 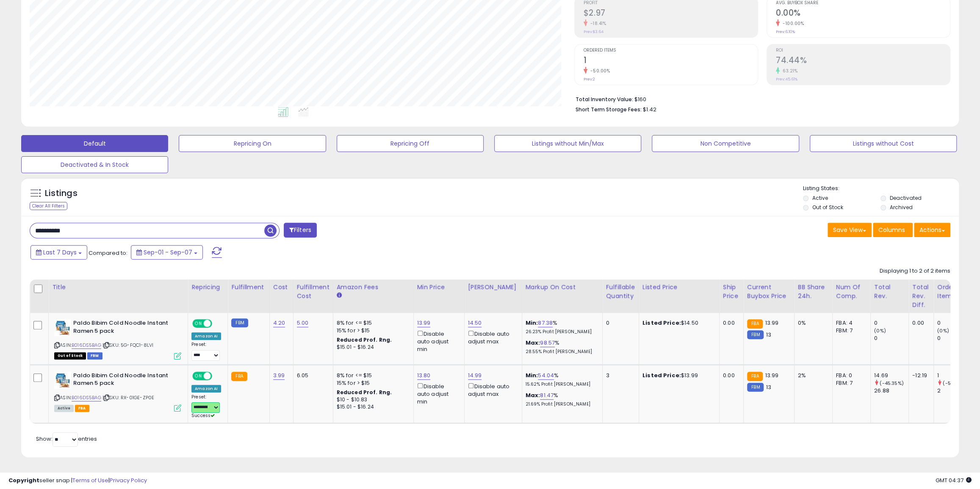 I want to click on small: FBM, so click(x=239, y=323).